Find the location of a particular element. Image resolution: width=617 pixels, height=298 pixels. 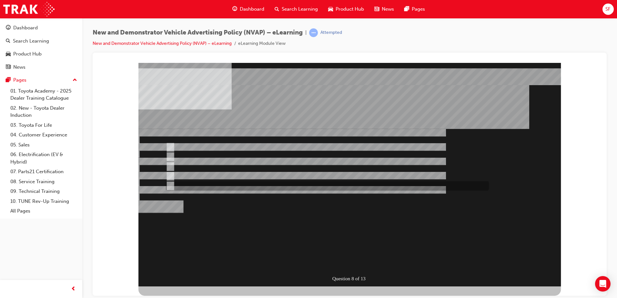

a: 08. Service Training is located at coordinates (44, 182).